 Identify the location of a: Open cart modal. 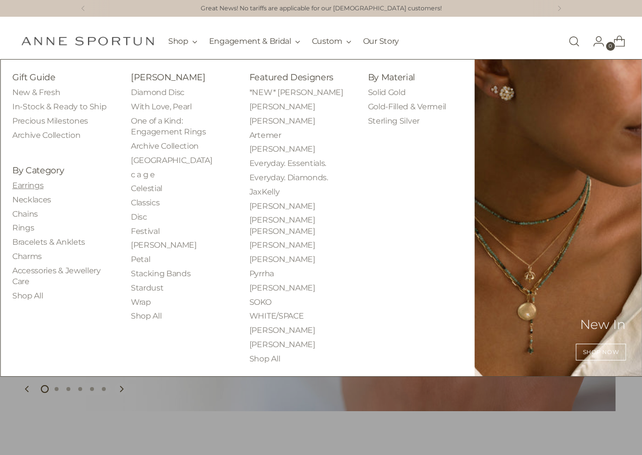
(616, 41).